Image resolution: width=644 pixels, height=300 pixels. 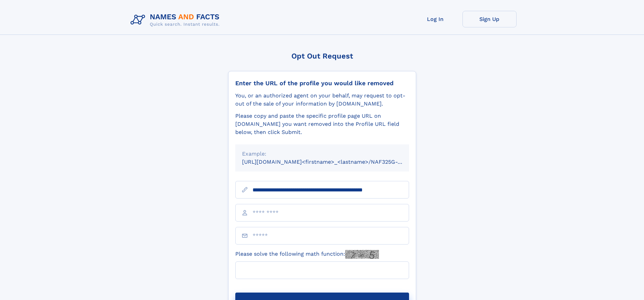 What do you see at coordinates (435, 19) in the screenshot?
I see `a: Log In` at bounding box center [435, 19].